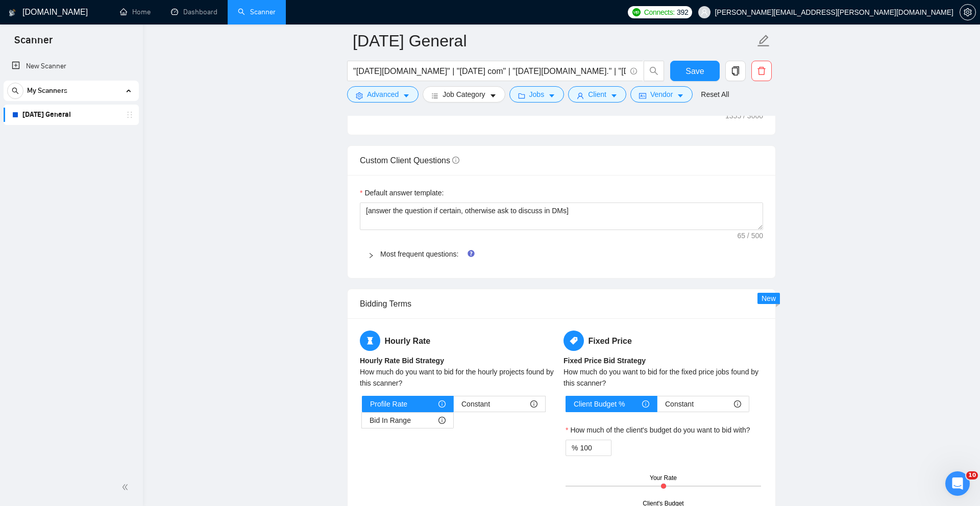  I want to click on b: Hourly Rate Bid Strategy, so click(401, 361).